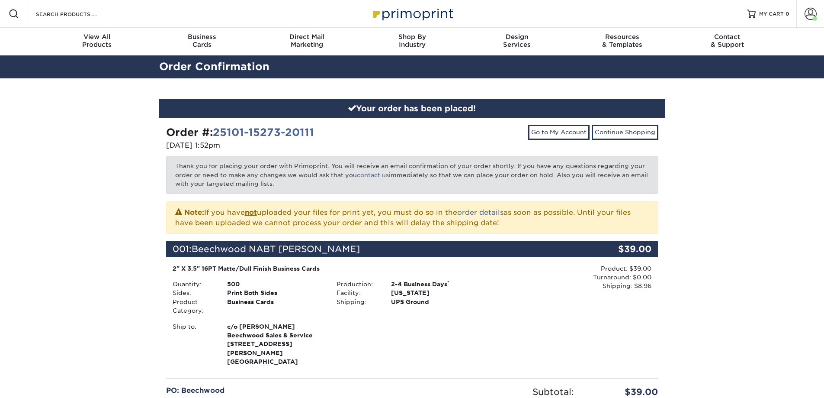 This screenshot has height=398, width=824. Describe the element at coordinates (788, 14) in the screenshot. I see `span: 0` at that location.